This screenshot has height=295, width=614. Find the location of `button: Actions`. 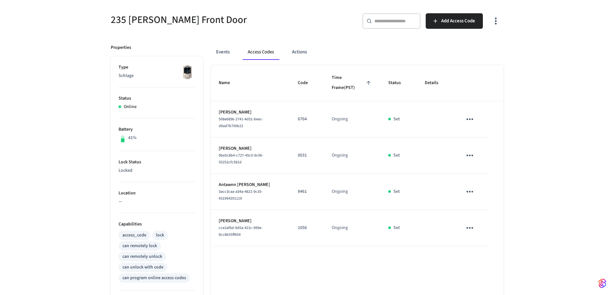

button: Actions is located at coordinates (299, 52).